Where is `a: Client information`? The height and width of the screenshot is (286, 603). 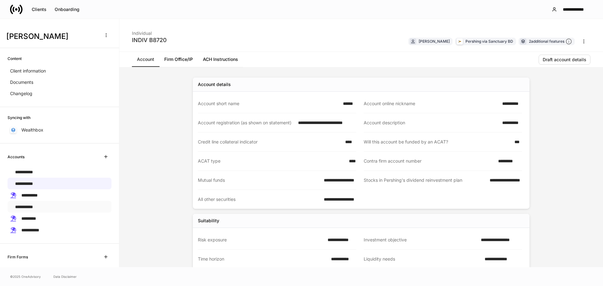
a: Client information is located at coordinates (59, 71).